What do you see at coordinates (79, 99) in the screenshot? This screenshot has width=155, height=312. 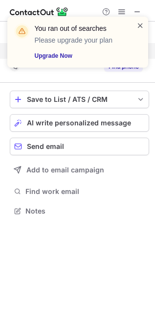 I see `div: Save to List / ATS / CRM` at bounding box center [79, 99].